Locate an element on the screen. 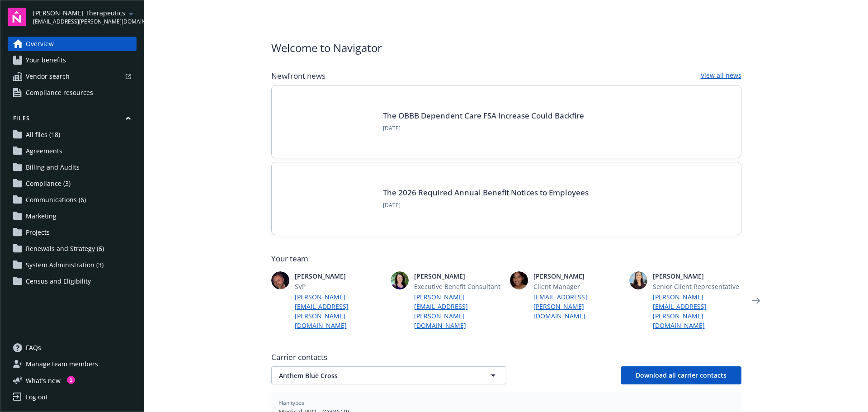  span: Overview is located at coordinates (40, 44).